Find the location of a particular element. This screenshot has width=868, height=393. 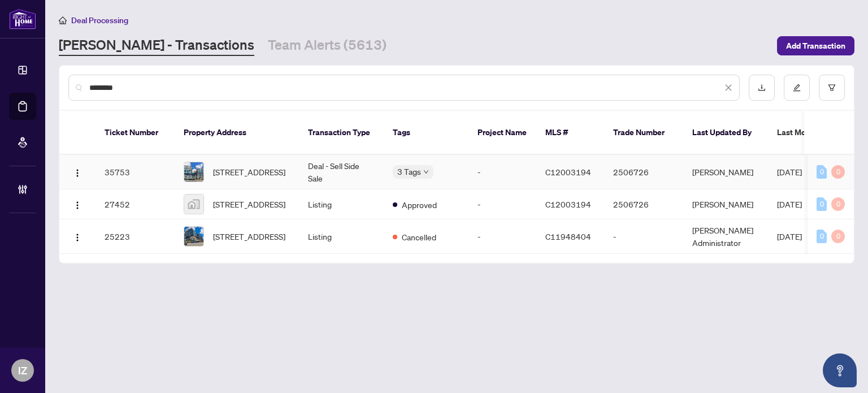

span: C11948404 is located at coordinates (568, 236).